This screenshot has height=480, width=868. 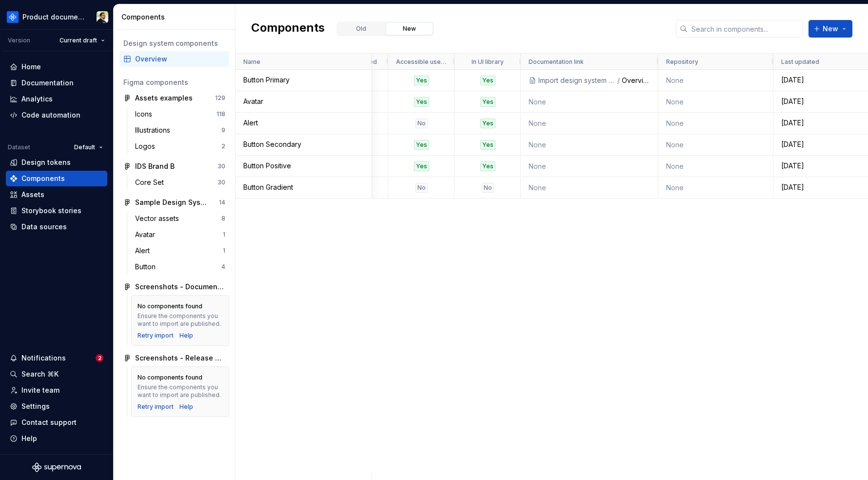 I want to click on div: Contact support, so click(x=49, y=423).